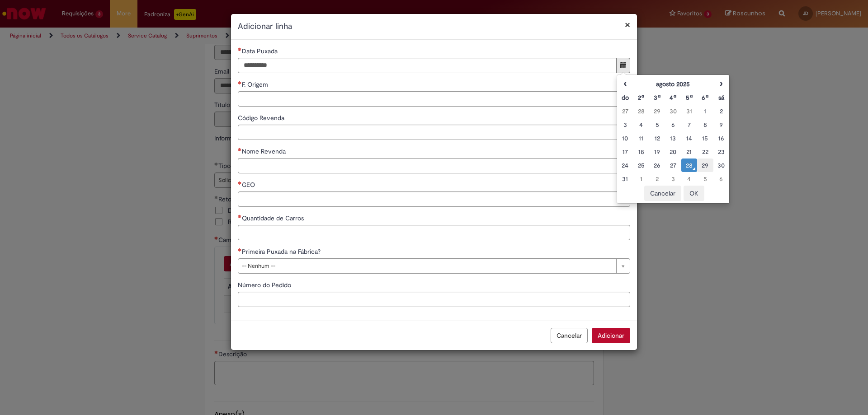 This screenshot has width=868, height=415. What do you see at coordinates (705, 179) in the screenshot?
I see `div: 05 September 2025 Friday` at bounding box center [705, 179].